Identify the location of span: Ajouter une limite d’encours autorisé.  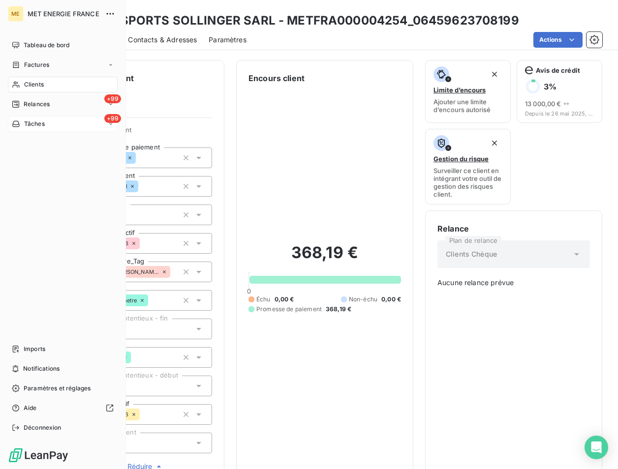
(468, 106).